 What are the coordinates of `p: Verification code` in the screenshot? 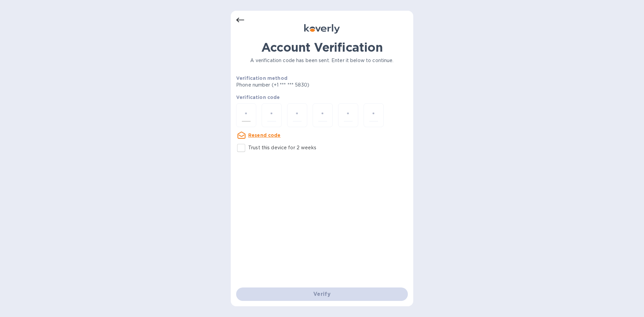 It's located at (322, 97).